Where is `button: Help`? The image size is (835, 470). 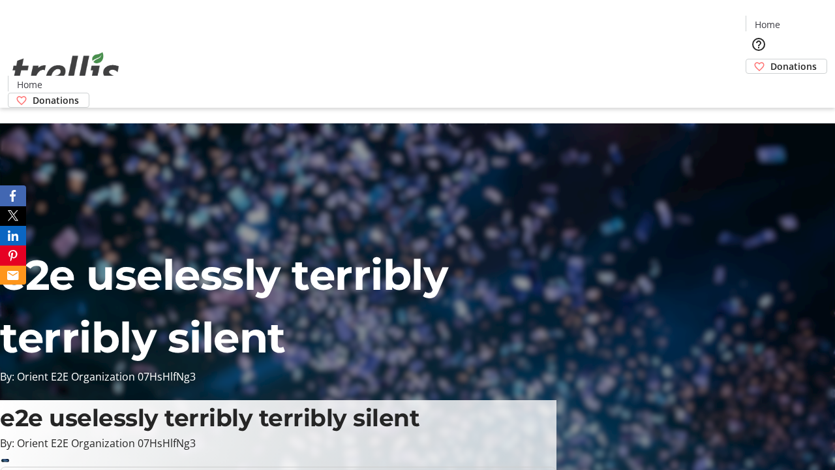
button: Help is located at coordinates (759, 44).